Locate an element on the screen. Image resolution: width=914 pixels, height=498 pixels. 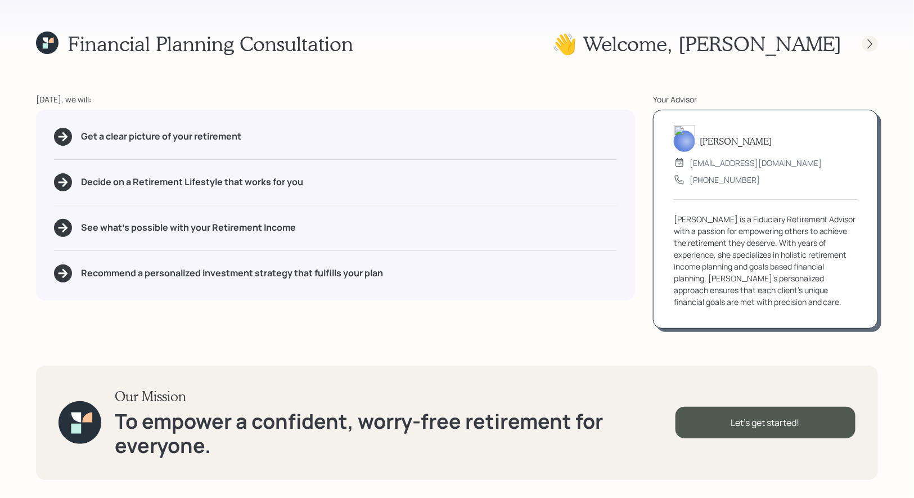
img: treva-nostdahl-headshot.png is located at coordinates (684, 138).